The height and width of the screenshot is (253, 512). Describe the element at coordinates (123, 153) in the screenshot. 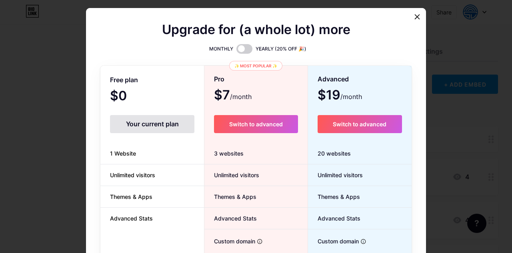

I see `span: 1 Website` at that location.